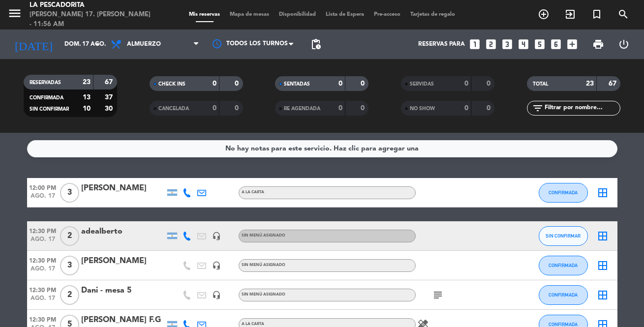 This screenshot has width=644, height=327. Describe the element at coordinates (345, 14) in the screenshot. I see `span: Lista de Espera` at that location.